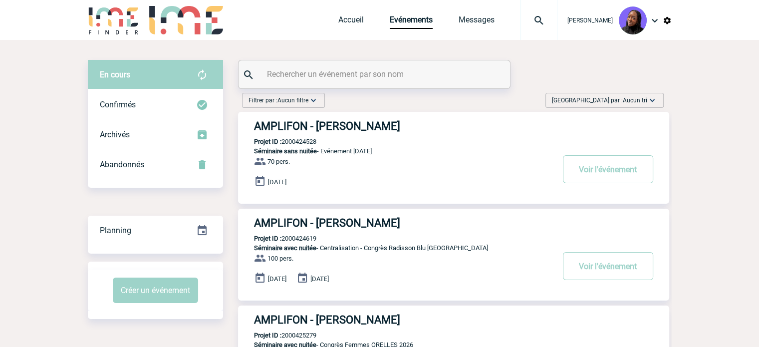  Describe the element at coordinates (633, 20) in the screenshot. I see `img: 131349-0.png` at that location.